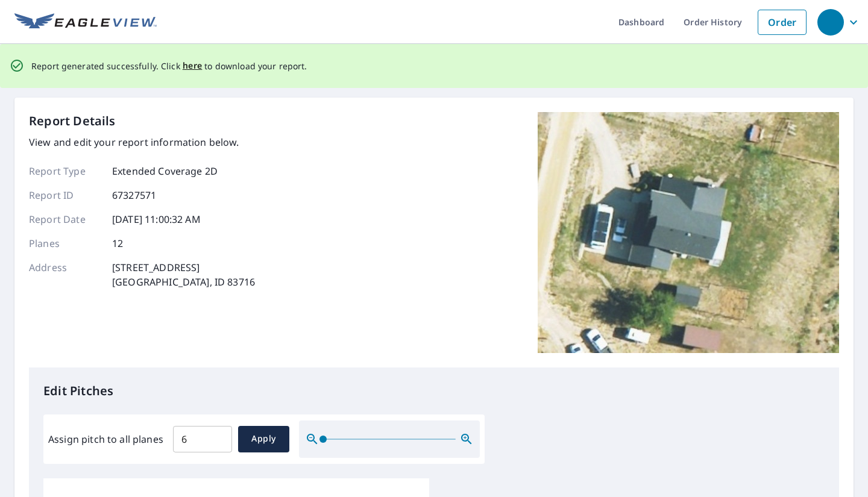 This screenshot has width=868, height=497. Describe the element at coordinates (434, 391) in the screenshot. I see `p: Edit Pitches` at that location.